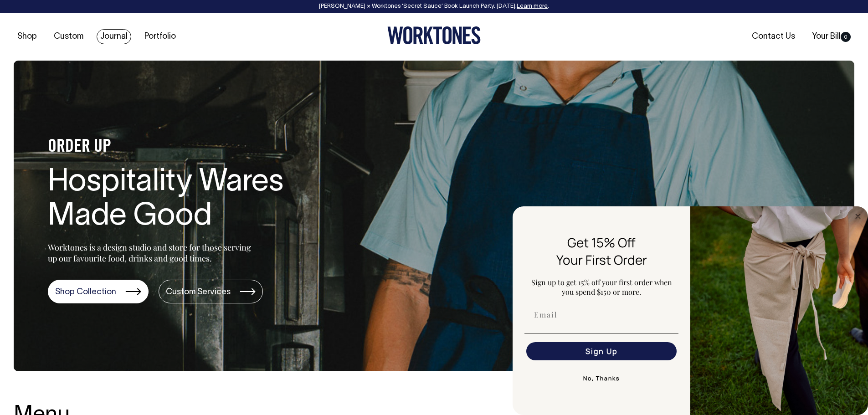 This screenshot has height=415, width=868. What do you see at coordinates (532, 6) in the screenshot?
I see `a: Learn more` at bounding box center [532, 6].